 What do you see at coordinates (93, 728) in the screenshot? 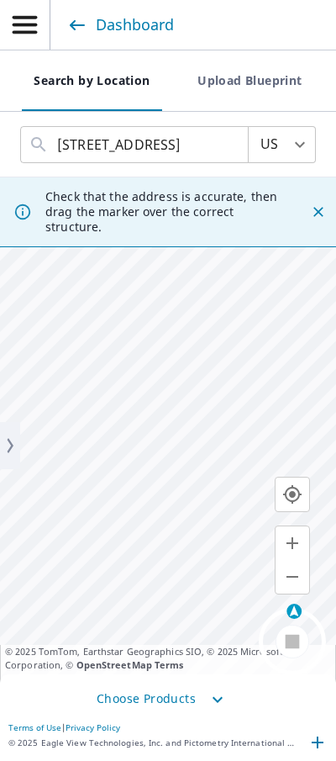
I see `a: Privacy Policy` at bounding box center [93, 728].